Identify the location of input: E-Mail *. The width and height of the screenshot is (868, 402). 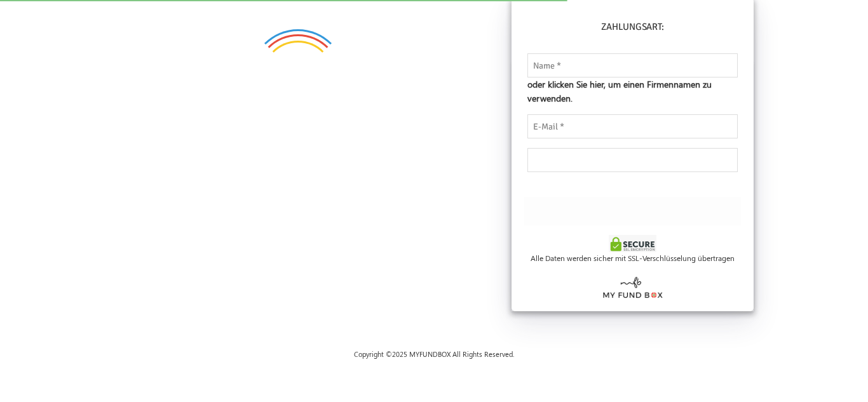
(632, 127).